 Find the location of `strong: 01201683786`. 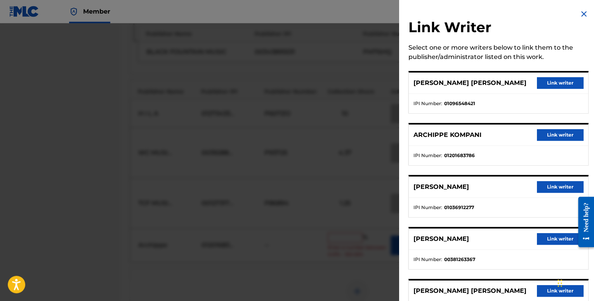

strong: 01201683786 is located at coordinates (459, 156).